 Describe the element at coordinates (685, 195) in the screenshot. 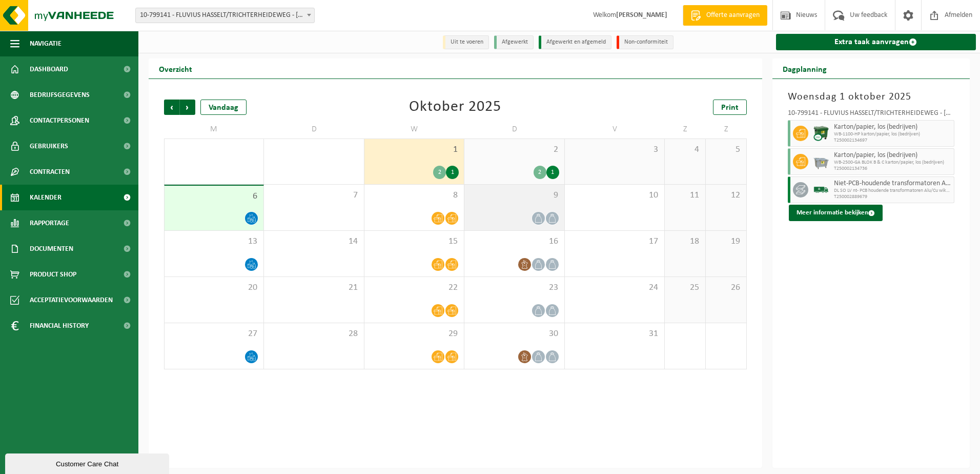

I see `span: 11` at that location.